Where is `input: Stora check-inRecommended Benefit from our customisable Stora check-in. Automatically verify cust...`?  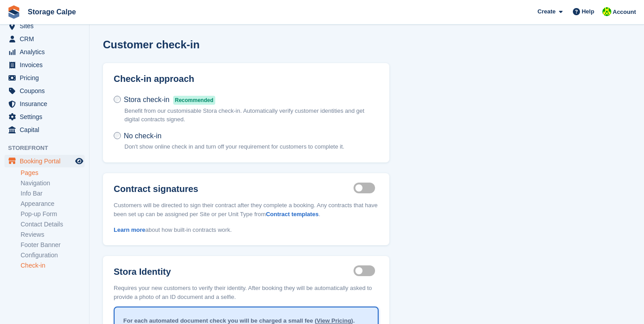
input: Stora check-inRecommended Benefit from our customisable Stora check-in. Automatically verify cust... is located at coordinates (117, 99).